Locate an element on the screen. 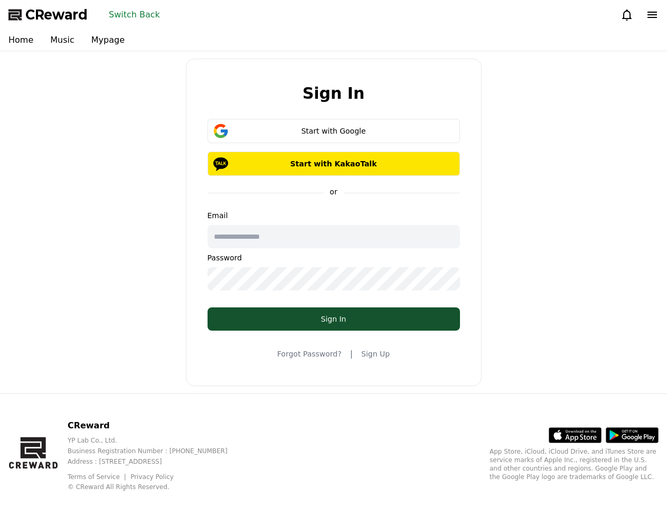 This screenshot has width=667, height=525. a: Terms of Service is located at coordinates (98, 477).